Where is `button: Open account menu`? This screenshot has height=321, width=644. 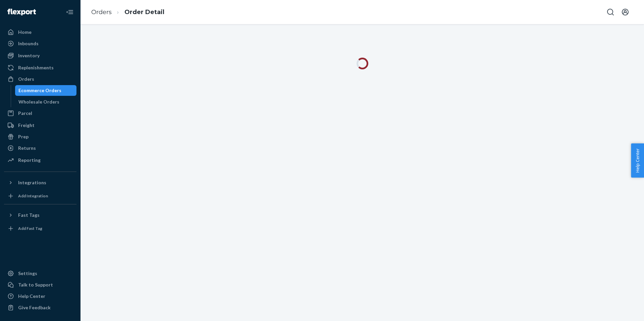 button: Open account menu is located at coordinates (625, 12).